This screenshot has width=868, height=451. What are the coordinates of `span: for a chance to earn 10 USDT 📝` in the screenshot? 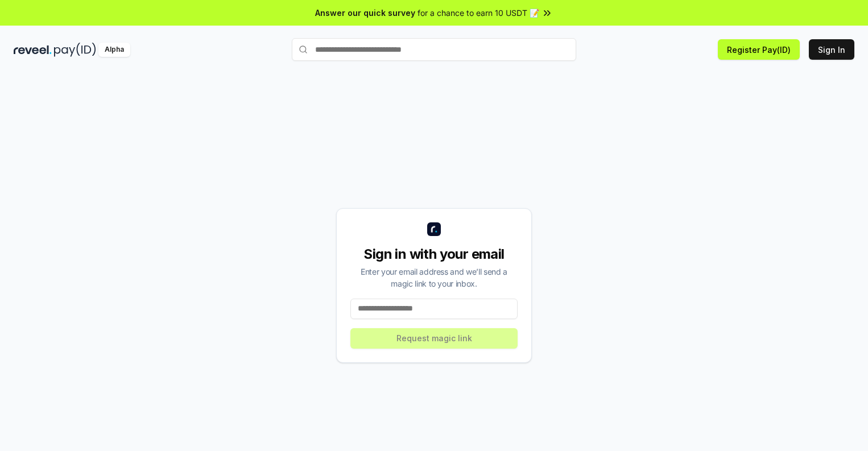 It's located at (478, 12).